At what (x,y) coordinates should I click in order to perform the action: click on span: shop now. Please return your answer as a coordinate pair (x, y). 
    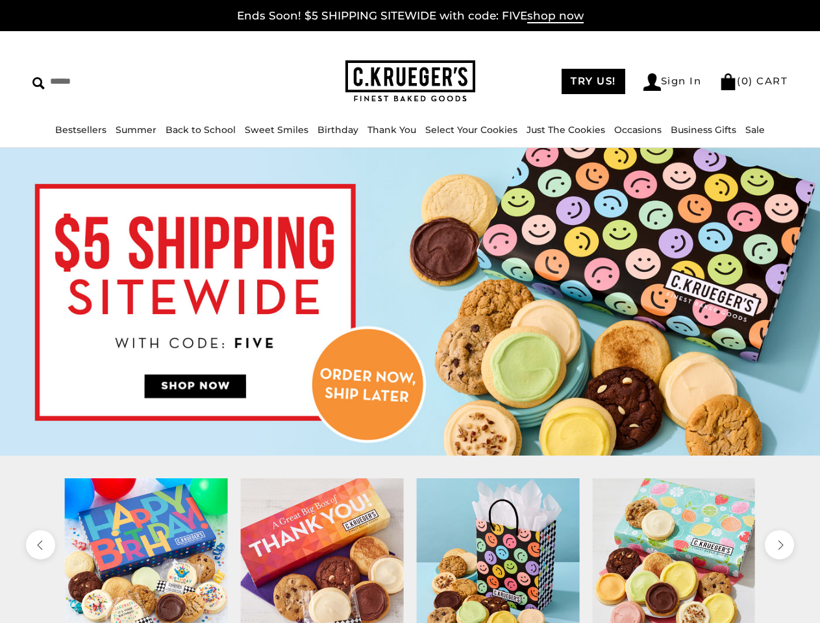
    Looking at the image, I should click on (555, 16).